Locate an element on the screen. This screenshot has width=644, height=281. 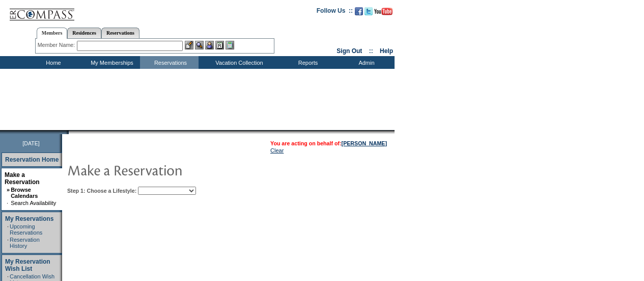
td: Reports is located at coordinates (307, 62).